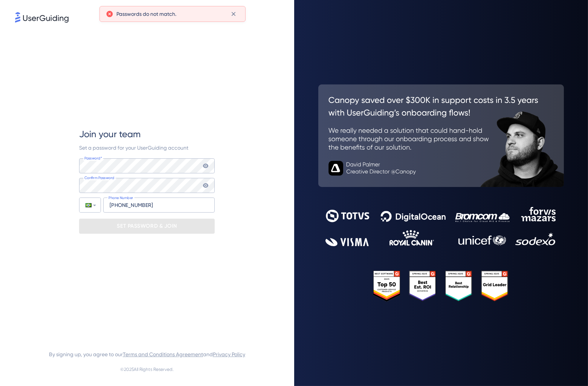  What do you see at coordinates (147, 355) in the screenshot?
I see `span: By signing up, you agree to our and` at bounding box center [147, 355].